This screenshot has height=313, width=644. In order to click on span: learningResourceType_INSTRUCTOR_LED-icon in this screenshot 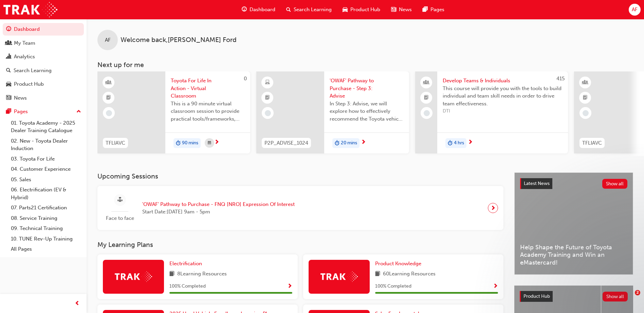, I will do `click(109, 83)`.